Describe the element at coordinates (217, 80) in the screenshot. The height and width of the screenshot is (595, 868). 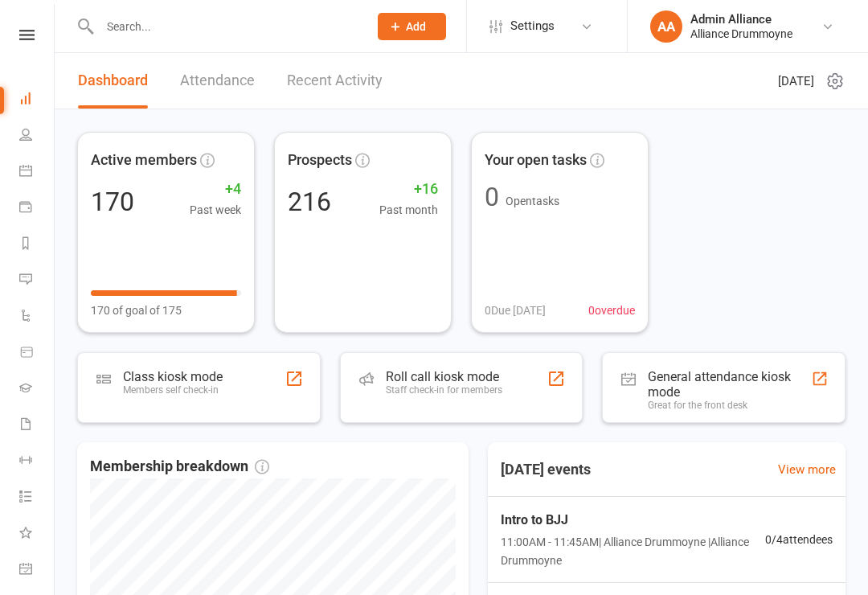
I see `a: Attendance` at that location.